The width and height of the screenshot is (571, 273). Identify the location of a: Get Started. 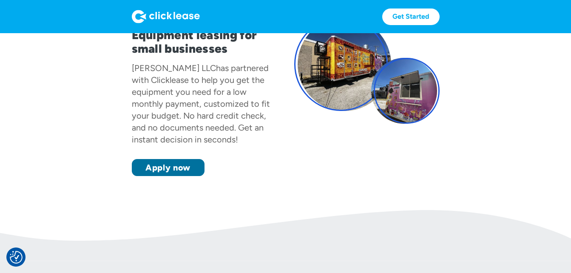
(411, 17).